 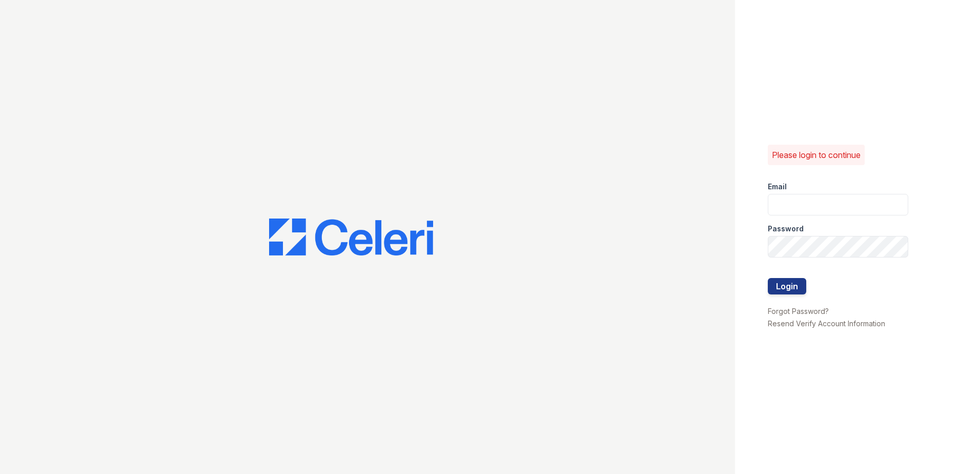 What do you see at coordinates (798, 311) in the screenshot?
I see `a: Forgot Password?` at bounding box center [798, 311].